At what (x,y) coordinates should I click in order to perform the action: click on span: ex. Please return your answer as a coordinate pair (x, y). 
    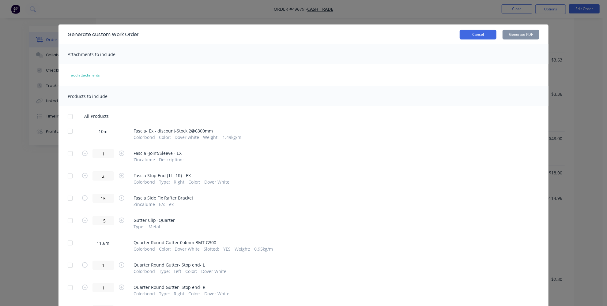
    Looking at the image, I should click on (172, 204).